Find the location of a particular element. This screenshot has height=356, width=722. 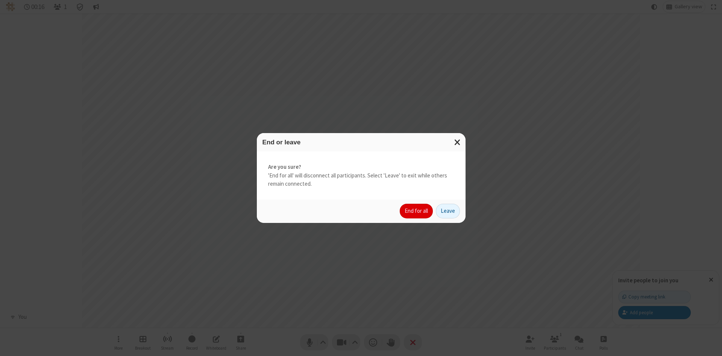

strong: Are you sure? is located at coordinates (361, 167).